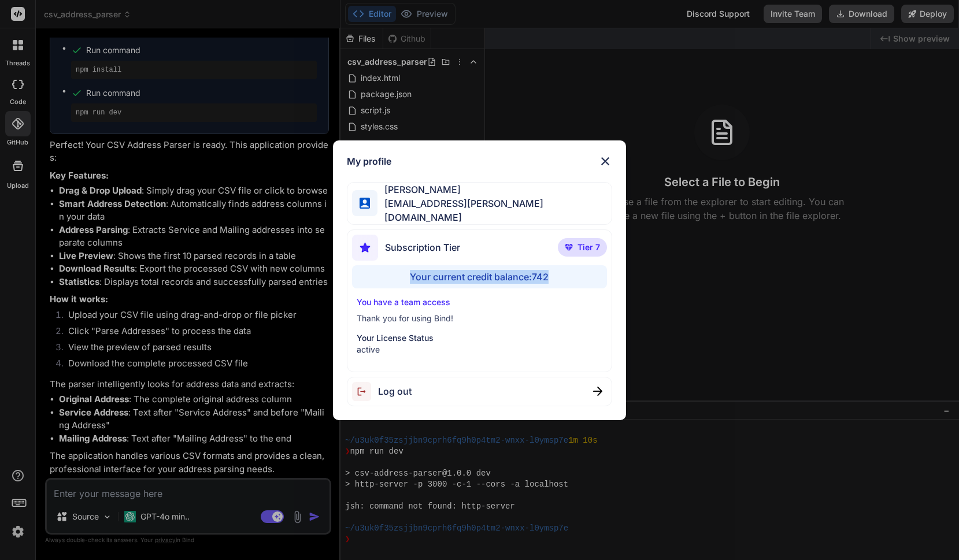  I want to click on p: active, so click(479, 349).